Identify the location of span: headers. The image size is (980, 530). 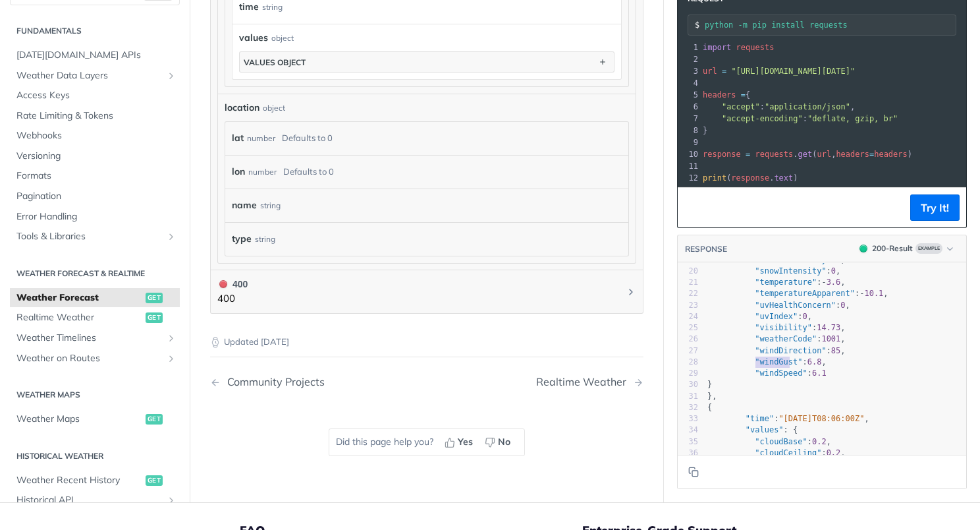
(890, 154).